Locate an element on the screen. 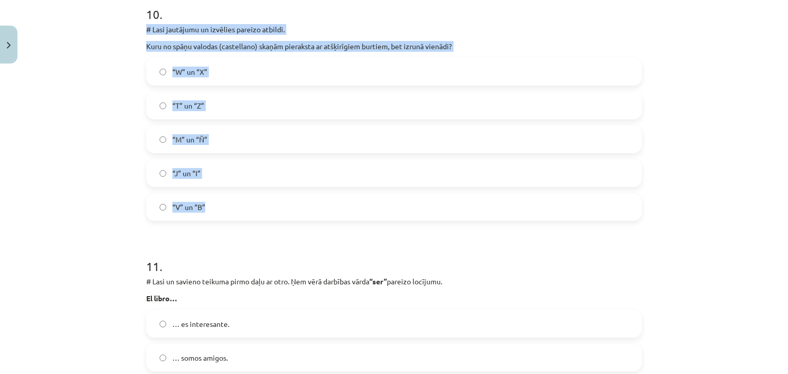  span: “T” un “Z” is located at coordinates (188, 106).